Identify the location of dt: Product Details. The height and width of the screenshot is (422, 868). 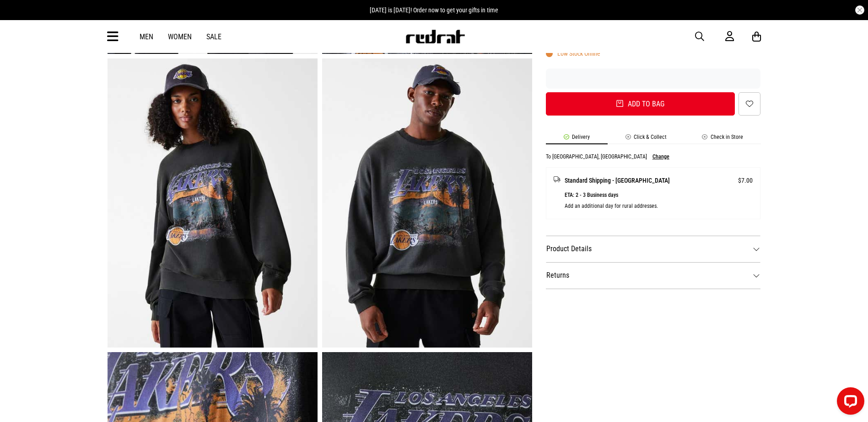
(653, 249).